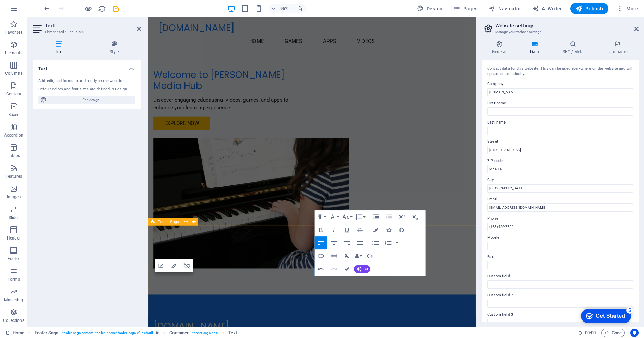 This screenshot has height=338, width=644. I want to click on button: More, so click(627, 9).